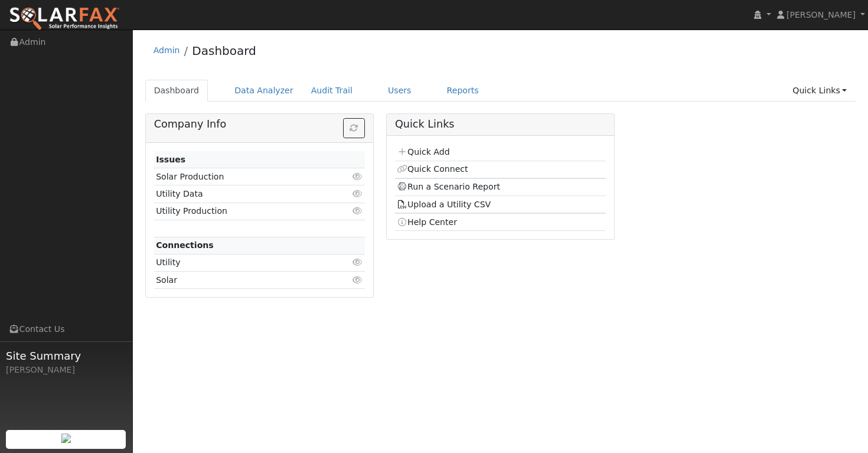 This screenshot has width=868, height=453. Describe the element at coordinates (242, 210) in the screenshot. I see `td: Utility Production` at that location.